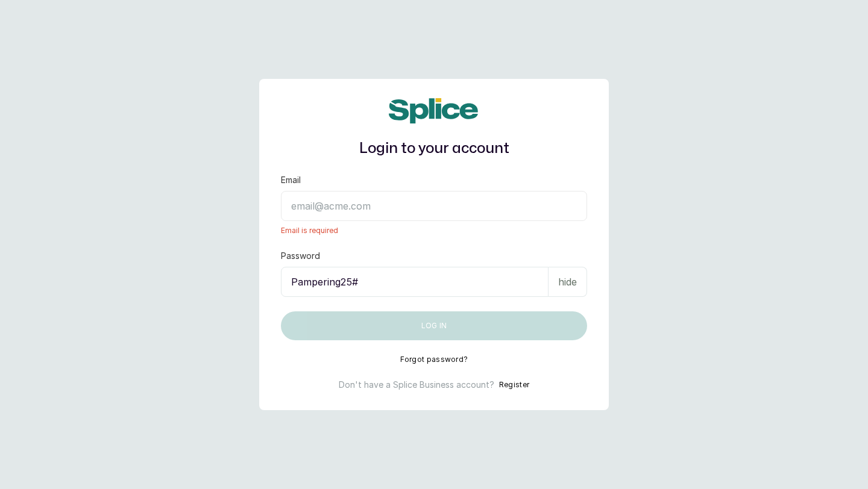  Describe the element at coordinates (300, 256) in the screenshot. I see `label: Password` at that location.